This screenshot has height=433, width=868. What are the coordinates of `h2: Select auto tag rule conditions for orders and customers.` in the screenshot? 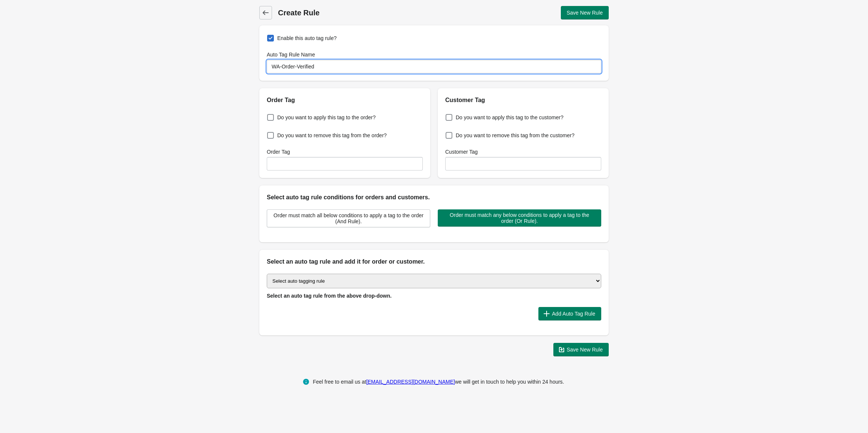 It's located at (434, 198).